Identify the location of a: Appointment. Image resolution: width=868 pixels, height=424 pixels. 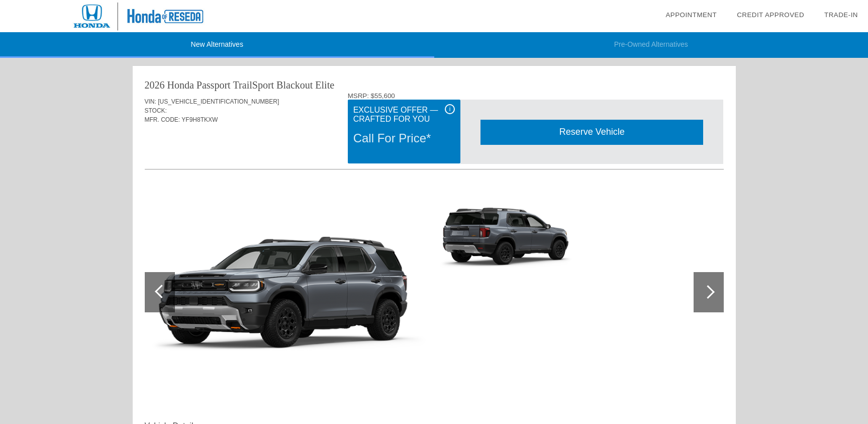
(691, 14).